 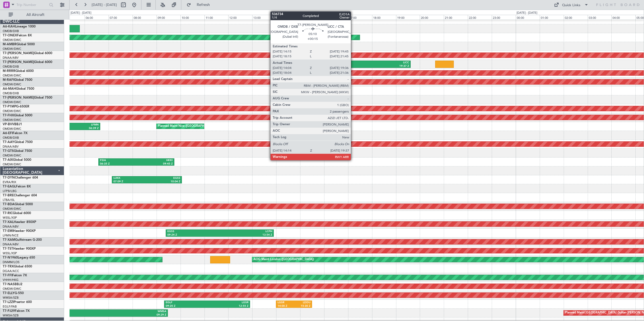 I want to click on span: M-AMBR, so click(x=9, y=44).